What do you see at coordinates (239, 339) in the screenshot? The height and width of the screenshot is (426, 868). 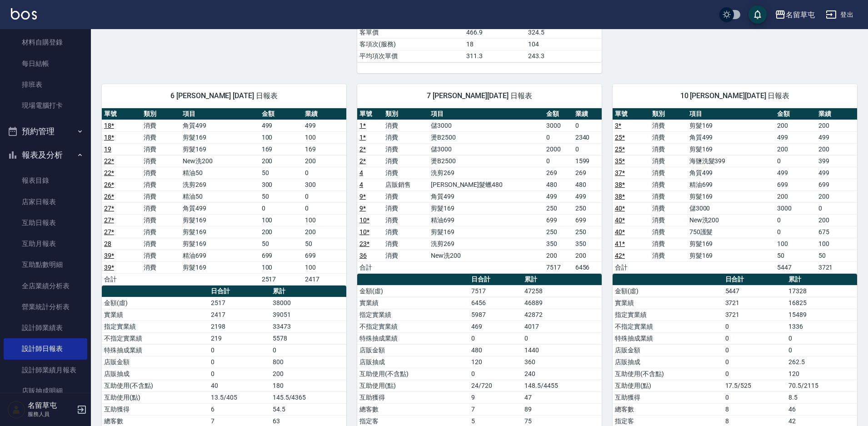 I see `td: 219` at bounding box center [239, 339].